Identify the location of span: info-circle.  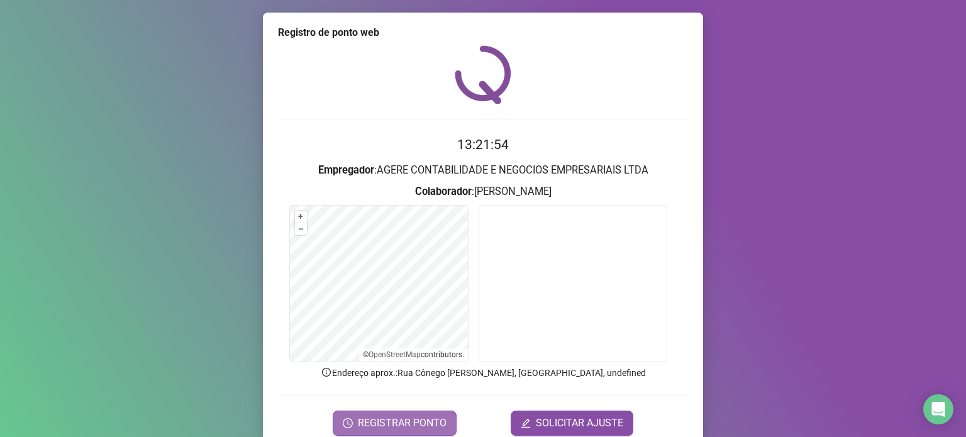
(327, 372).